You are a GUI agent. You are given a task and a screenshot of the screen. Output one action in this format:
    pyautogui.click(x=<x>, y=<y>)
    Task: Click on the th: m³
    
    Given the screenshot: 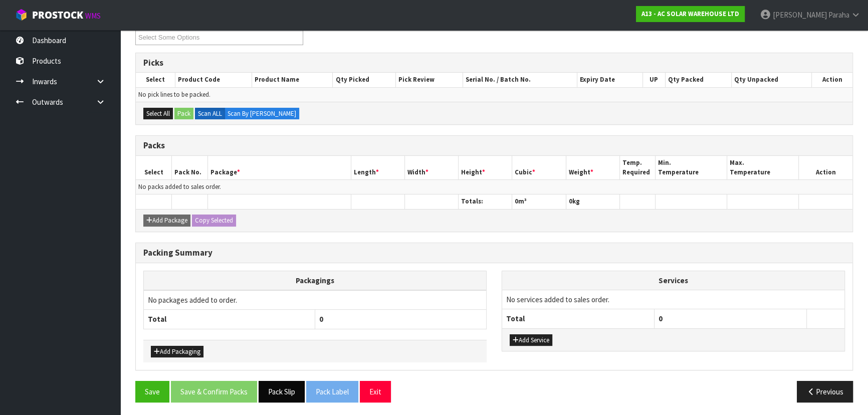 What is the action you would take?
    pyautogui.click(x=538, y=201)
    